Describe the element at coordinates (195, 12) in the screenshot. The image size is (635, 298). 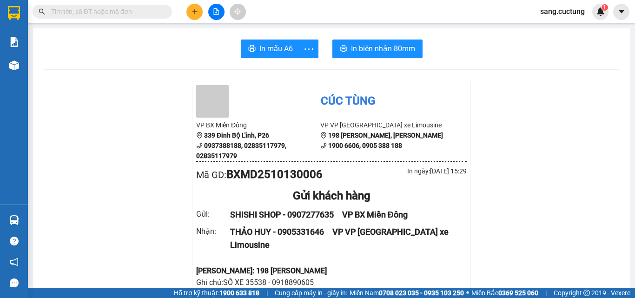
I see `span: plus` at that location.